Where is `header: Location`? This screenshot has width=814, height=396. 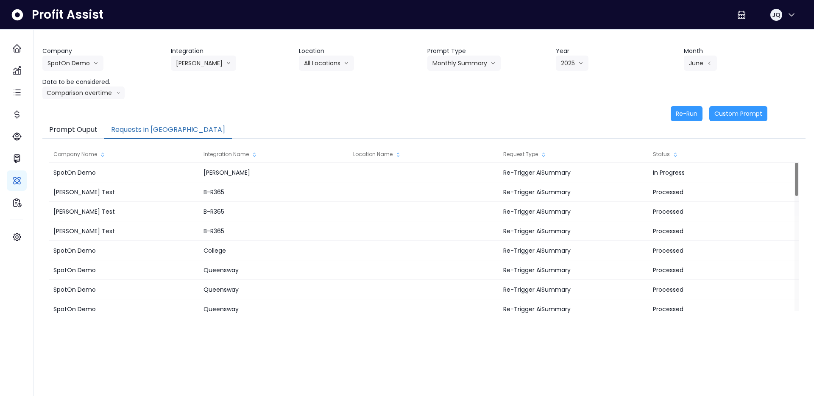 header: Location is located at coordinates (360, 51).